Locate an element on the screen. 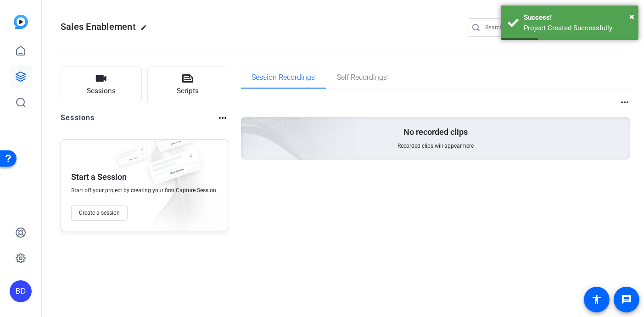  button: Close is located at coordinates (632, 17).